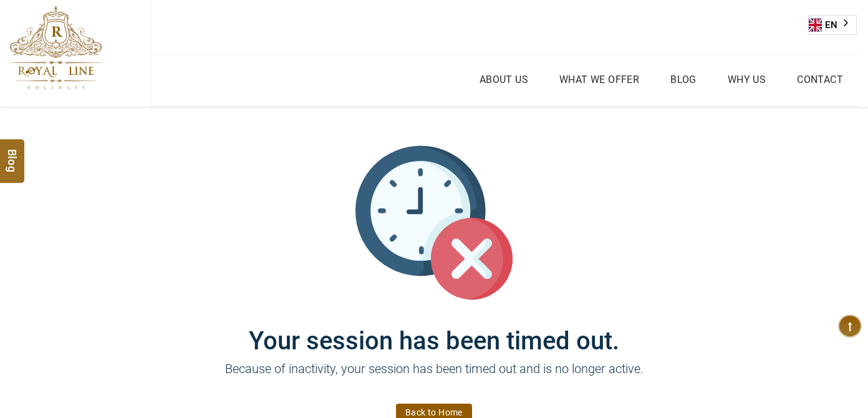  Describe the element at coordinates (13, 154) in the screenshot. I see `span: Blog` at that location.